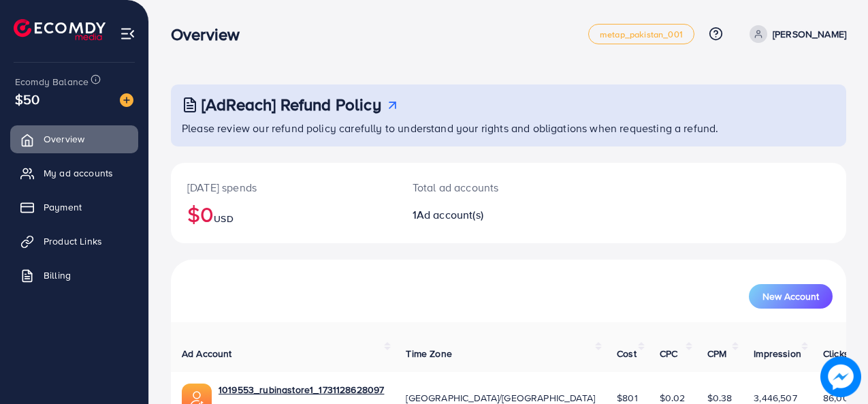 This screenshot has height=404, width=868. What do you see at coordinates (791, 296) in the screenshot?
I see `button: New Account` at bounding box center [791, 296].